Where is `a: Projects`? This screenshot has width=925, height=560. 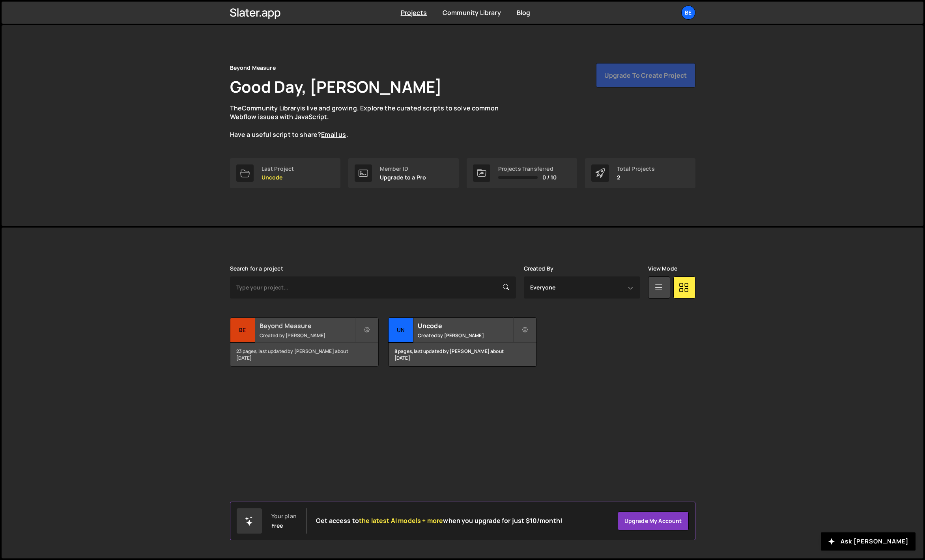
a: Projects is located at coordinates (414, 13).